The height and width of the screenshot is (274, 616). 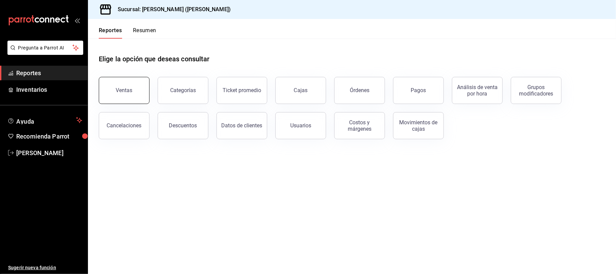 I want to click on span: Sugerir nueva función, so click(x=45, y=267).